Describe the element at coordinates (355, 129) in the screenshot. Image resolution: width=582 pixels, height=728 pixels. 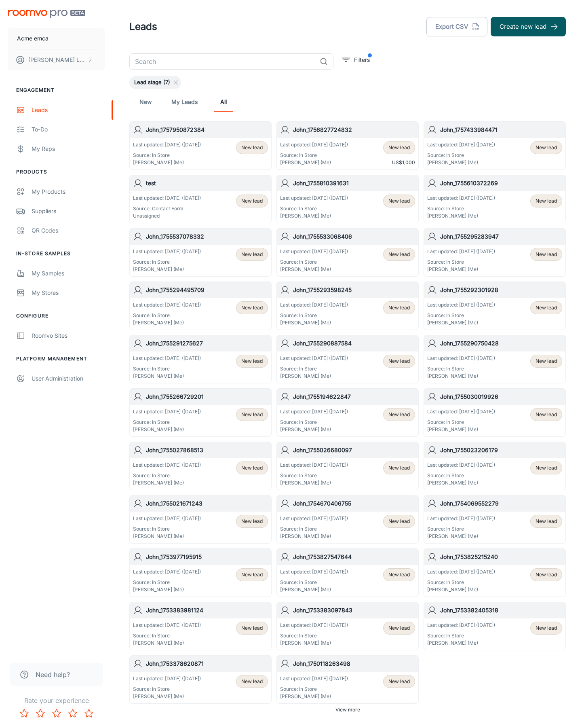
I see `h6: John_1756827724832` at that location.